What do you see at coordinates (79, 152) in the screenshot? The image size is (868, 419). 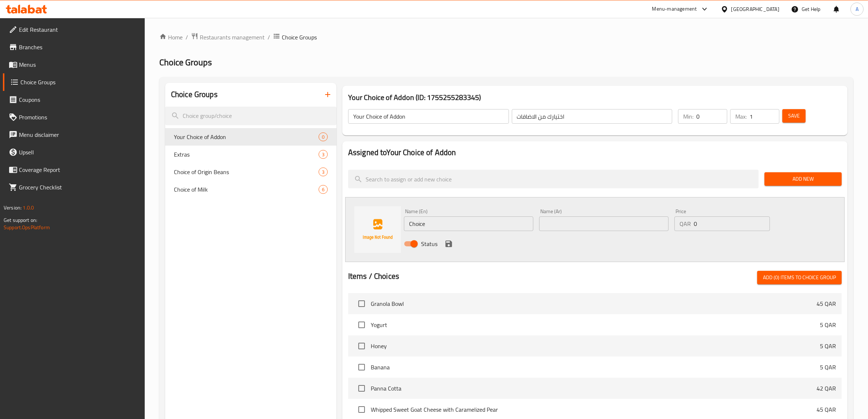 I see `span: Upsell` at bounding box center [79, 152].